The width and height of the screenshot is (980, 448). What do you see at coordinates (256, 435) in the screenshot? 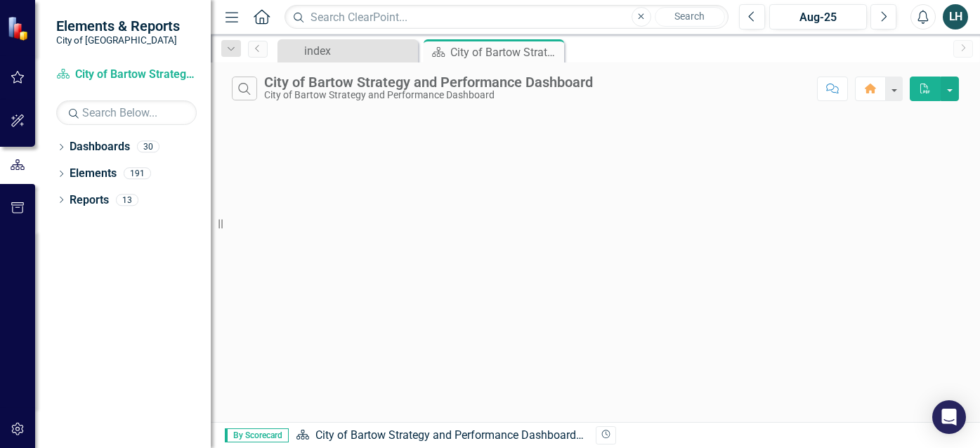
I see `span: By Scorecard` at bounding box center [256, 435].